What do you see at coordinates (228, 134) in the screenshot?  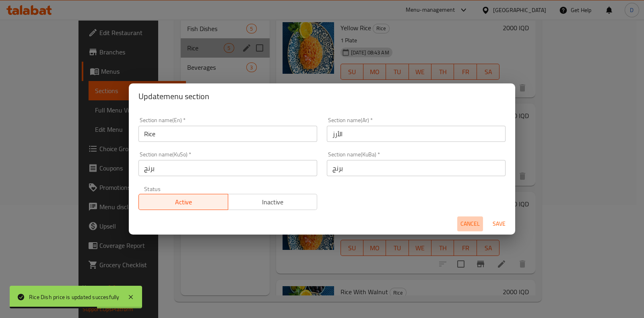 I see `input: Please enter section name(en)` at bounding box center [228, 134].